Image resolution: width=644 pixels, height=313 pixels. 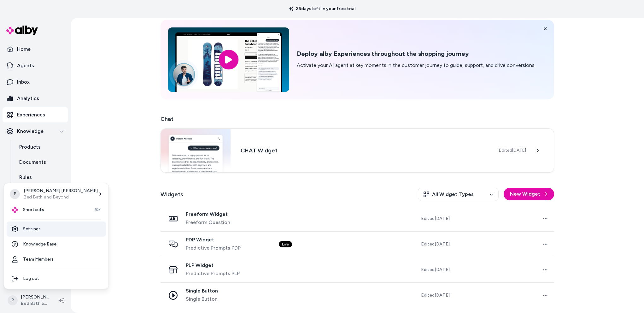 What do you see at coordinates (15, 210) in the screenshot?
I see `img: alby Logo` at bounding box center [15, 210].